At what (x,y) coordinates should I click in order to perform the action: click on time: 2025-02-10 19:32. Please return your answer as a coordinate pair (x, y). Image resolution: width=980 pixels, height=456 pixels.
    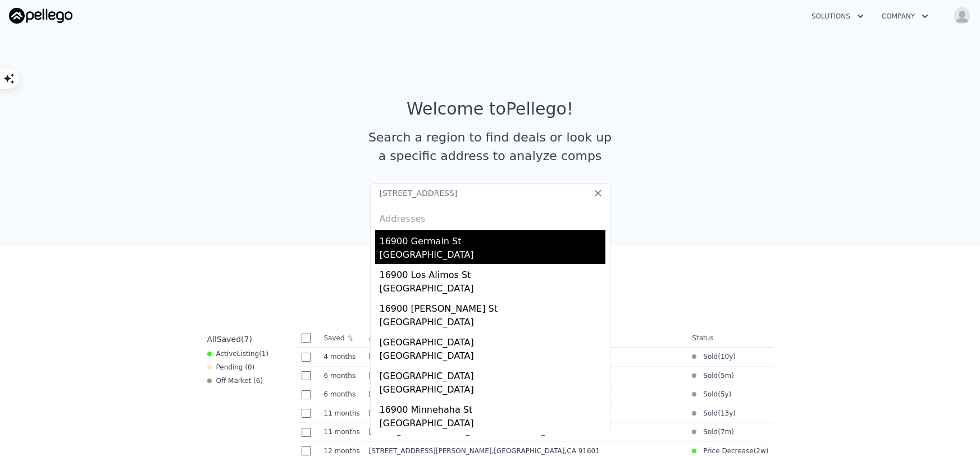
    Looking at the image, I should click on (342, 376).